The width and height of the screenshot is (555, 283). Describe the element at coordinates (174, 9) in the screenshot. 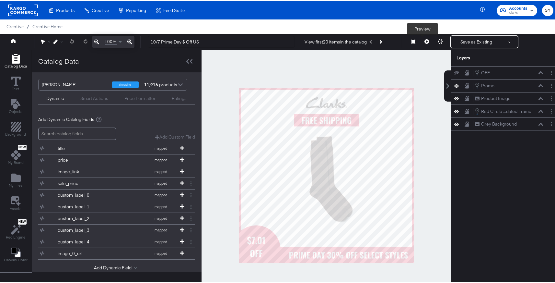

I see `span: Feed Suite` at that location.